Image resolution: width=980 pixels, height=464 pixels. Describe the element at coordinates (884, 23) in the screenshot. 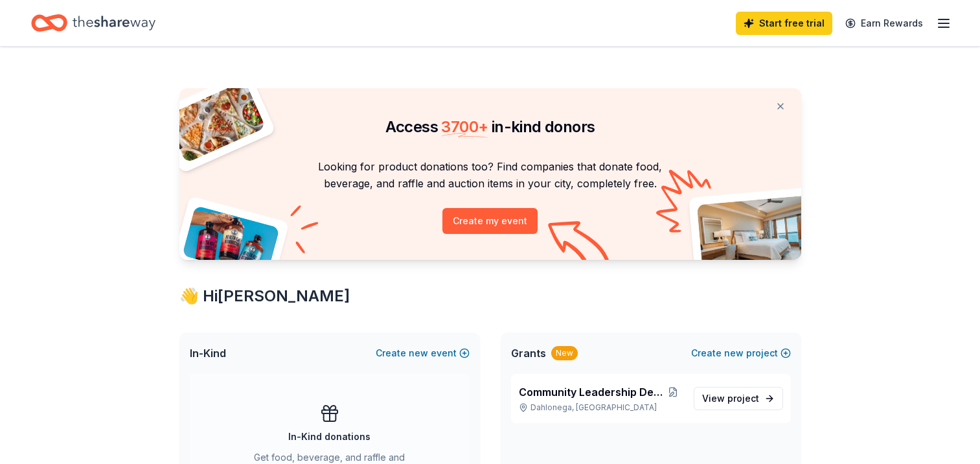

I see `a: Earn Rewards` at that location.